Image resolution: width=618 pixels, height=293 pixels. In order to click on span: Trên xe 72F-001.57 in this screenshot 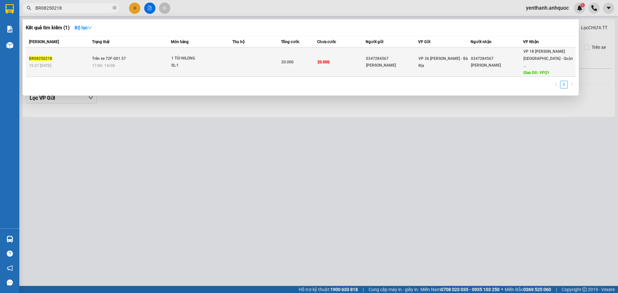, I will do `click(109, 59)`.